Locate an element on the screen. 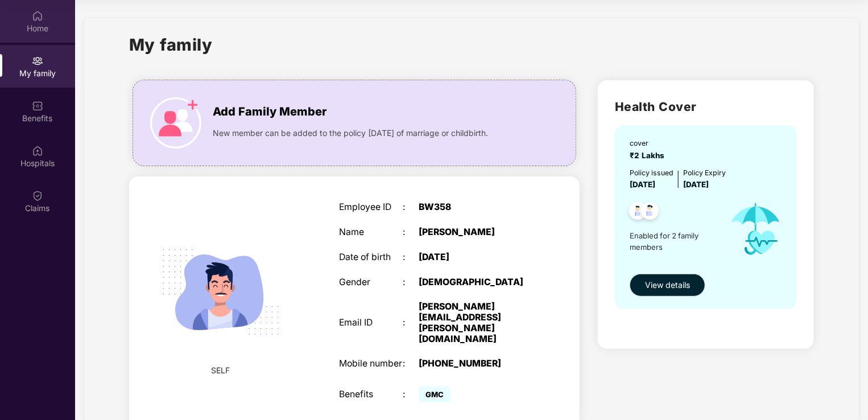  div: BW358 is located at coordinates (474, 207).